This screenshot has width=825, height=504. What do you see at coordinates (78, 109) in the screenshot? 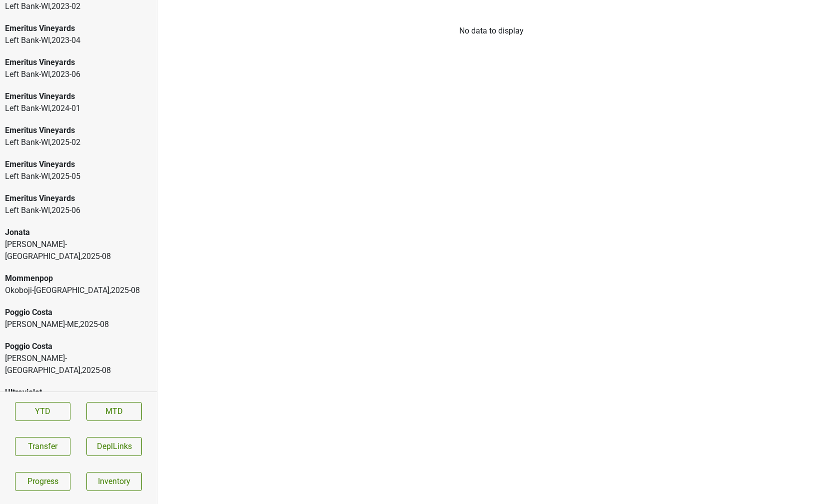
I see `div: Left Bank-WI , 2024 - 01` at bounding box center [78, 109].